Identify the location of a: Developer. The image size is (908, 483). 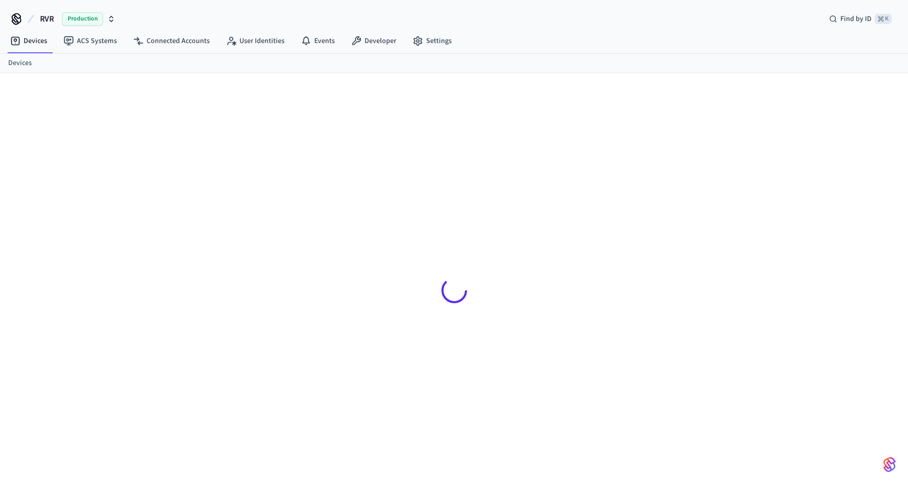
(374, 41).